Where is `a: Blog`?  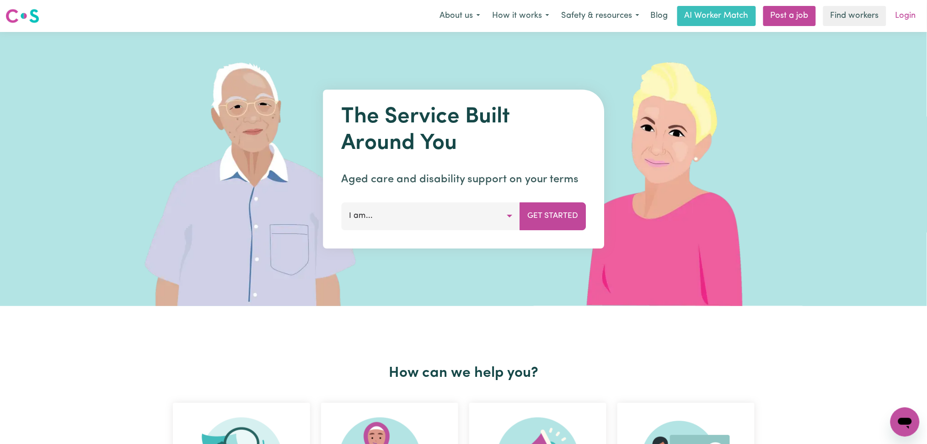
a: Blog is located at coordinates (659, 16).